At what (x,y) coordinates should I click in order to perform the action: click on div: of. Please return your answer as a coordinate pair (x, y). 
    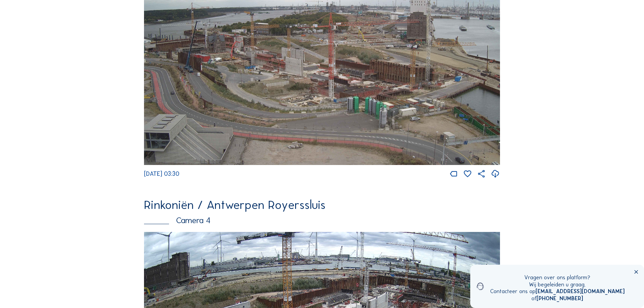
    Looking at the image, I should click on (557, 299).